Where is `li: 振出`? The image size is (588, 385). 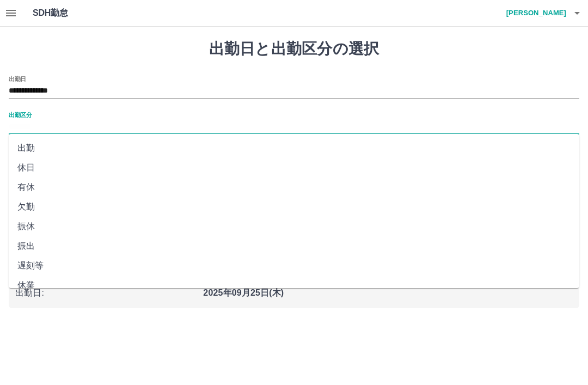 li: 振出 is located at coordinates (294, 246).